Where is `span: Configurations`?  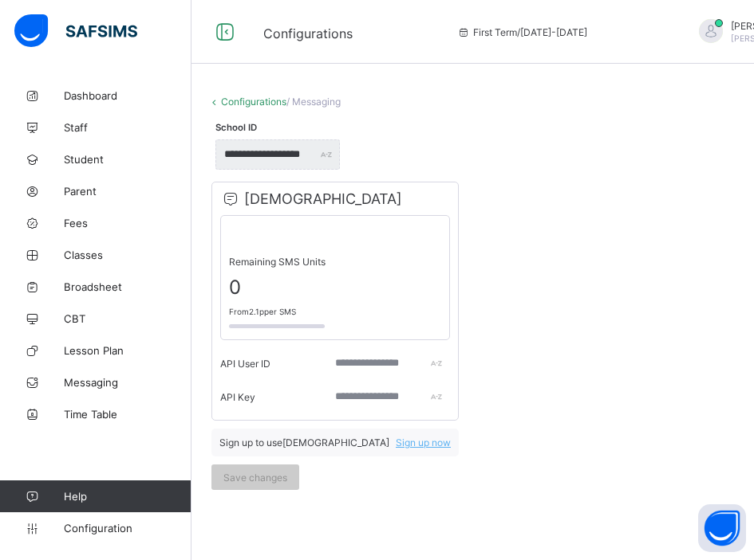 span: Configurations is located at coordinates (308, 34).